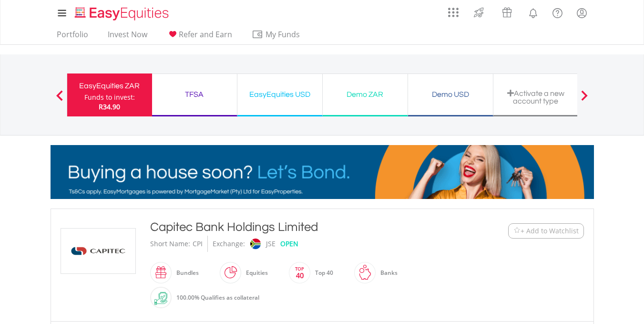  I want to click on div: JSE, so click(271, 244).